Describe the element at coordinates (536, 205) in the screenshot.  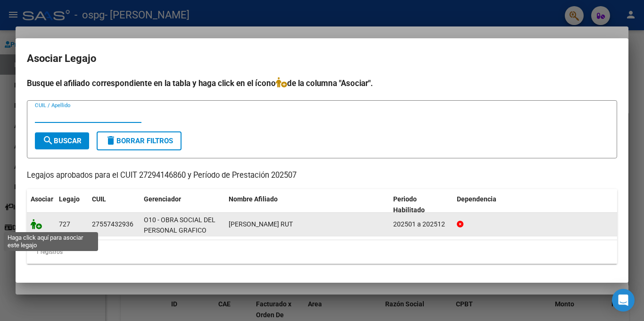
I see `datatable-header-cell: Dependencia` at that location.